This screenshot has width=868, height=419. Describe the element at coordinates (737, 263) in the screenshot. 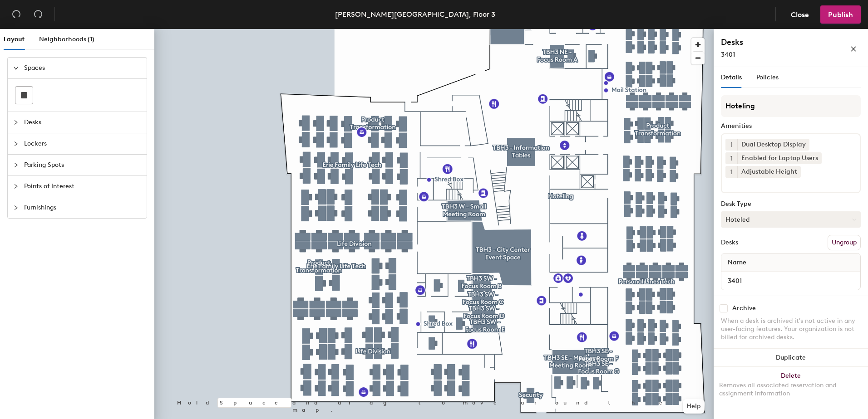

I see `span: Name` at that location.